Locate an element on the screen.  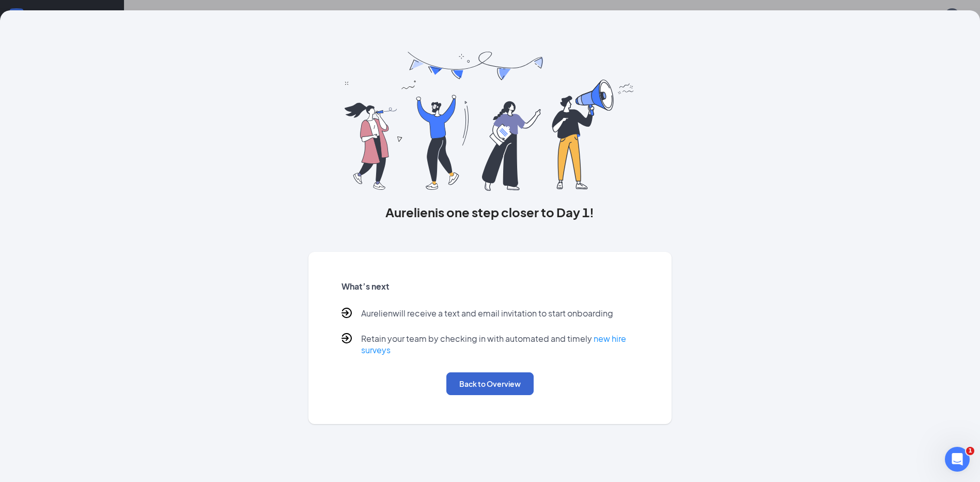
h5: What’s next is located at coordinates (490, 286).